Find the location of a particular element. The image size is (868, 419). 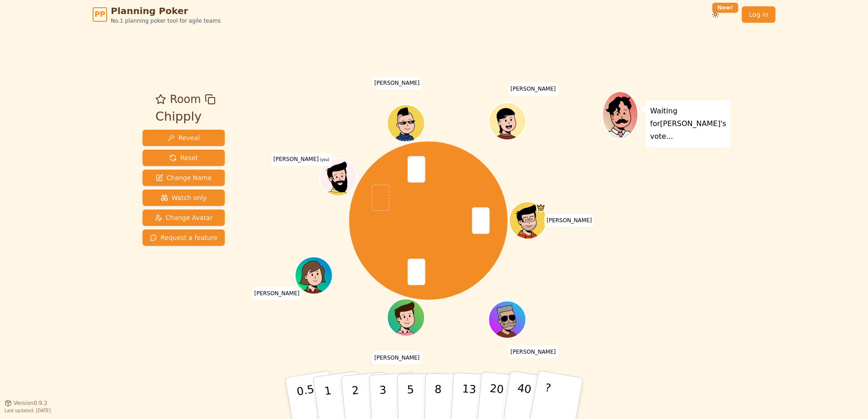

button: Change Name is located at coordinates (183, 177).